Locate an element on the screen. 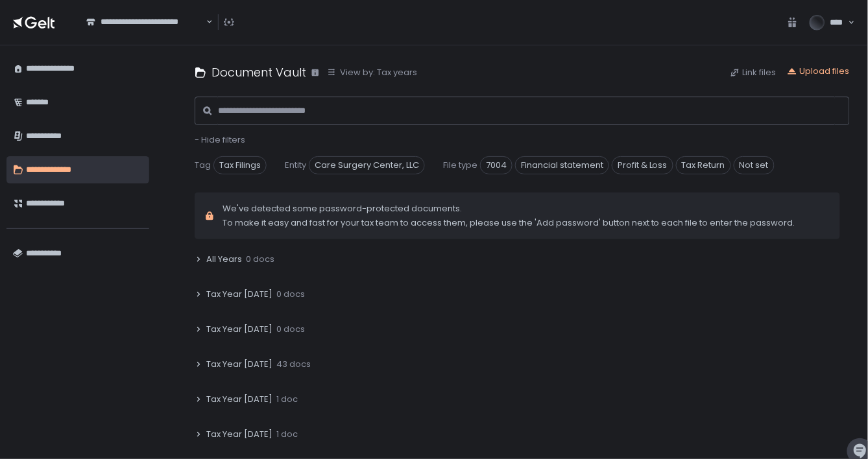 This screenshot has width=868, height=459. div: View by: Tax years is located at coordinates (372, 73).